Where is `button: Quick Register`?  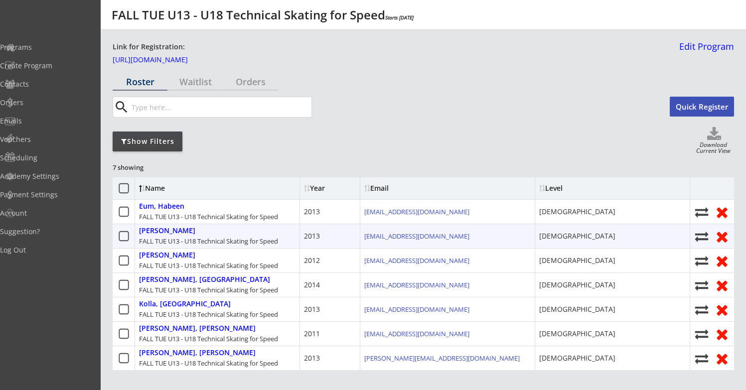
button: Quick Register is located at coordinates (702, 107).